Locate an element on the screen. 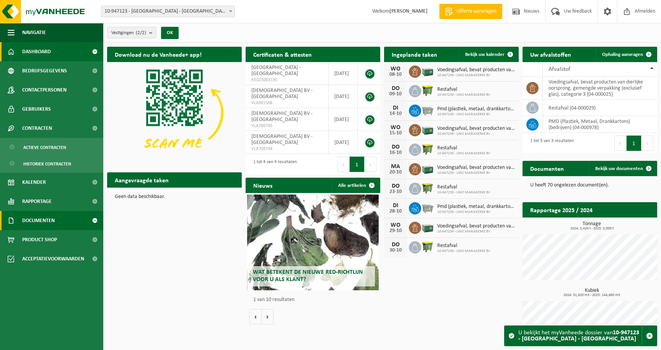 The image size is (661, 350). span: Navigatie is located at coordinates (34, 33).